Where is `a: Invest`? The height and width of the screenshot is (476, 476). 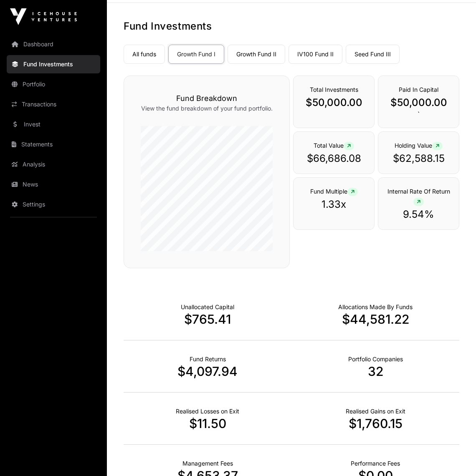 a: Invest is located at coordinates (53, 124).